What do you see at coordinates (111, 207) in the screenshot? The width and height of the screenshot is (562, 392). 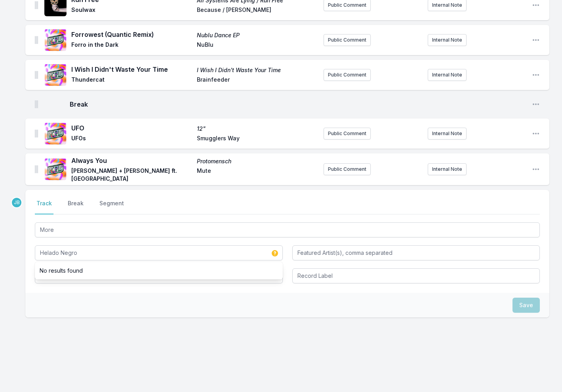 I see `button: Segment` at bounding box center [111, 207].